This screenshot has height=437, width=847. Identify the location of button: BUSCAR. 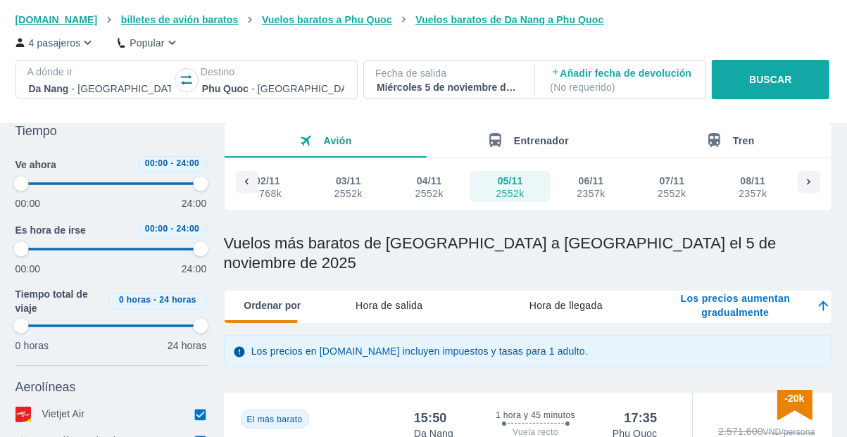
(770, 80).